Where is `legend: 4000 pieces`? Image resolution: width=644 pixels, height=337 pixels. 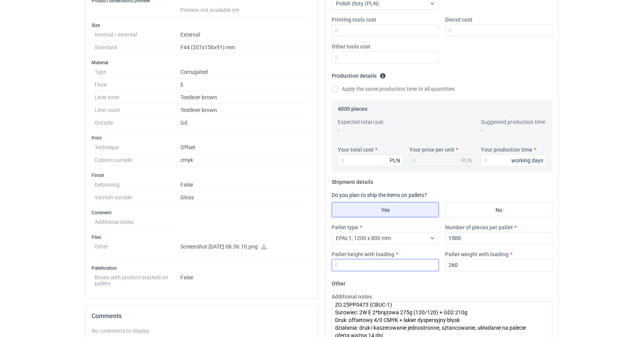
legend: 4000 pieces is located at coordinates (352, 108).